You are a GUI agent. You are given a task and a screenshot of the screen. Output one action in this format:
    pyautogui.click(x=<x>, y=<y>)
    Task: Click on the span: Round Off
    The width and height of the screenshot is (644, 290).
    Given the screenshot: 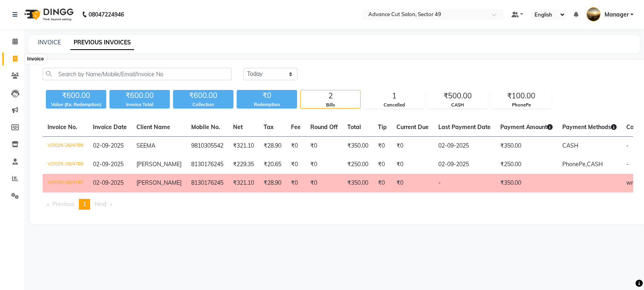 What is the action you would take?
    pyautogui.click(x=324, y=127)
    